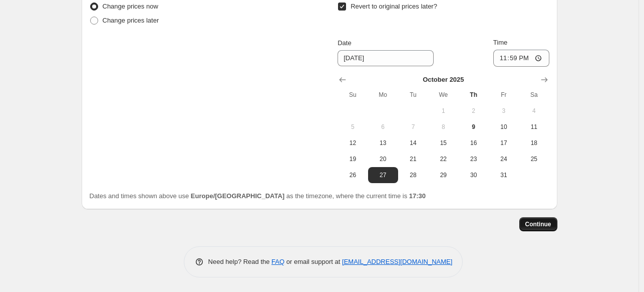 The width and height of the screenshot is (644, 292). Describe the element at coordinates (504, 95) in the screenshot. I see `th: Friday` at that location.